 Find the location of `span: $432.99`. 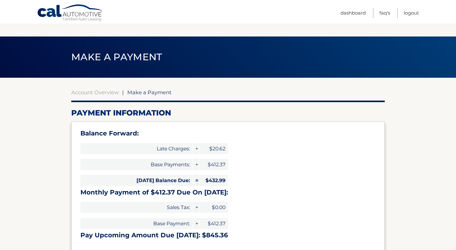

span: $432.99 is located at coordinates (214, 180).